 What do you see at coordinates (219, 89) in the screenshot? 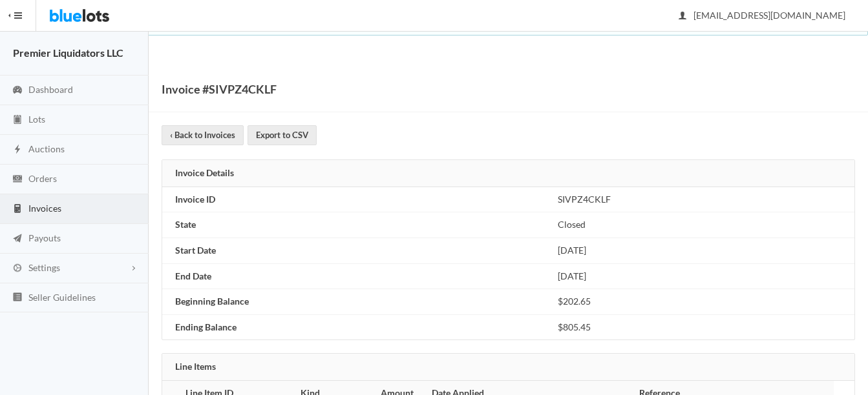
I see `h1: Invoice #SIVPZ4CKLF` at bounding box center [219, 89].